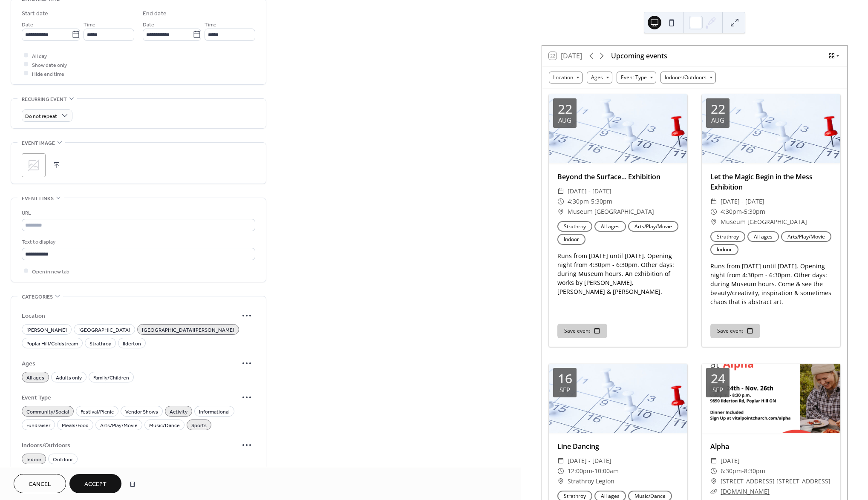  What do you see at coordinates (617, 447) in the screenshot?
I see `div: Line Dancing` at bounding box center [617, 447].